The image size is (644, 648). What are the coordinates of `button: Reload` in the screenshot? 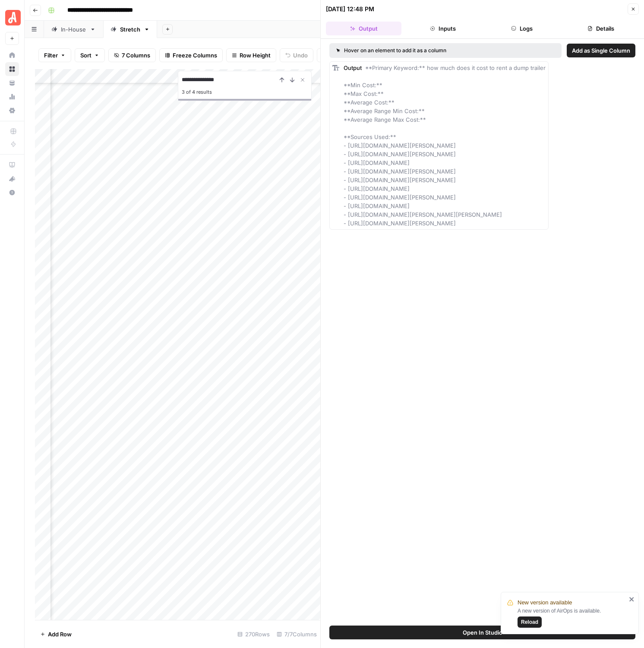 It's located at (530, 622).